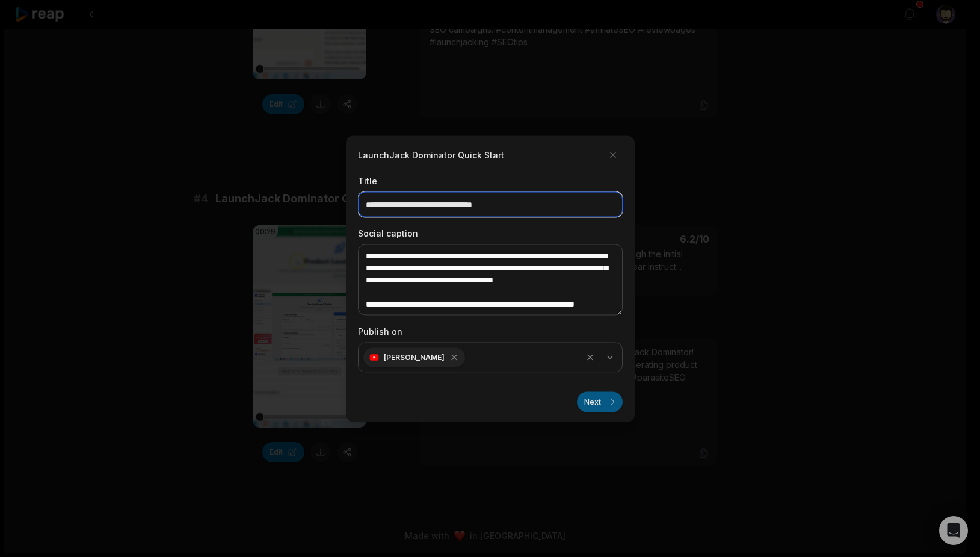  What do you see at coordinates (490, 330) in the screenshot?
I see `label: Publish on` at bounding box center [490, 330].